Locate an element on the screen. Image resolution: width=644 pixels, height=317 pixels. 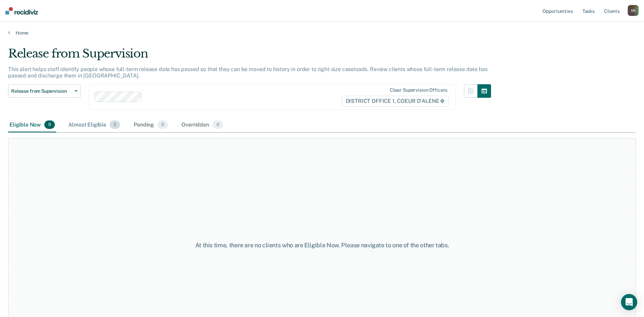
button: Release from Supervision is located at coordinates (44, 91).